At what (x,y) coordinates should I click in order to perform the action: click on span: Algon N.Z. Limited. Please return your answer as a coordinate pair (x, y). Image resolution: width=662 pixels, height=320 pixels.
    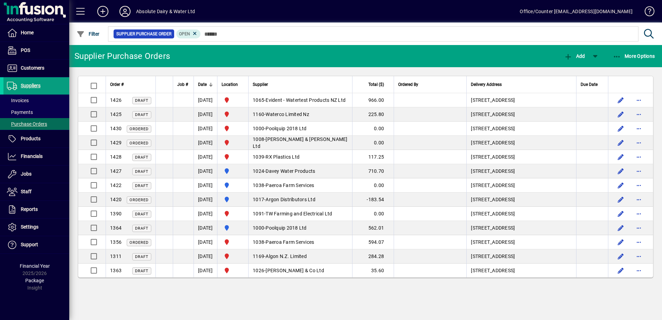
    Looking at the image, I should click on (286, 256).